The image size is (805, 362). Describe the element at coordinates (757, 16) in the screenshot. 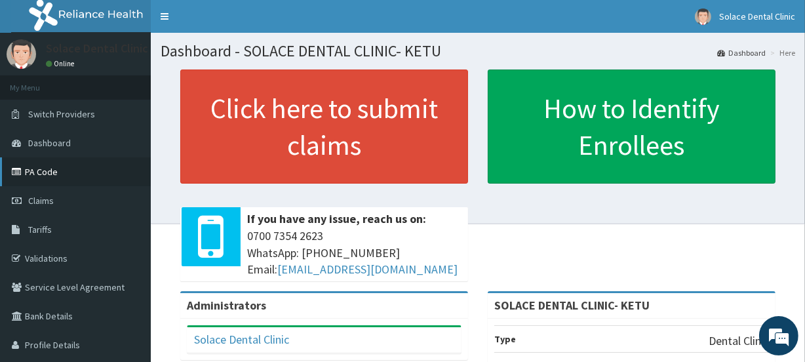

I see `span: Solace Dental Clinic` at that location.